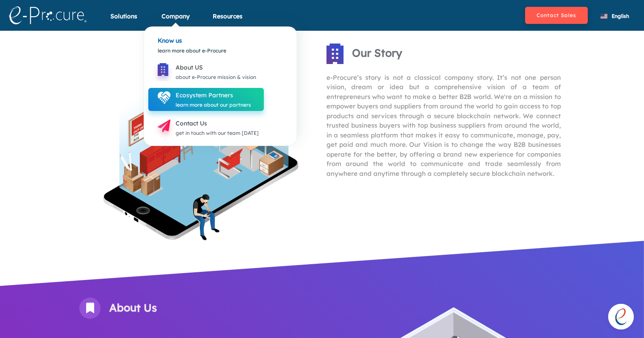 The width and height of the screenshot is (644, 338). What do you see at coordinates (221, 34) in the screenshot?
I see `div: Know us` at bounding box center [221, 34].